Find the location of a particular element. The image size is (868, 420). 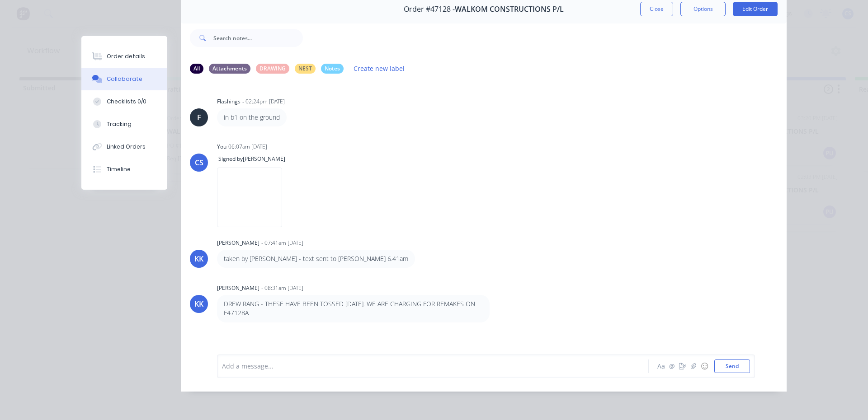

div: Tracking is located at coordinates (119, 125).